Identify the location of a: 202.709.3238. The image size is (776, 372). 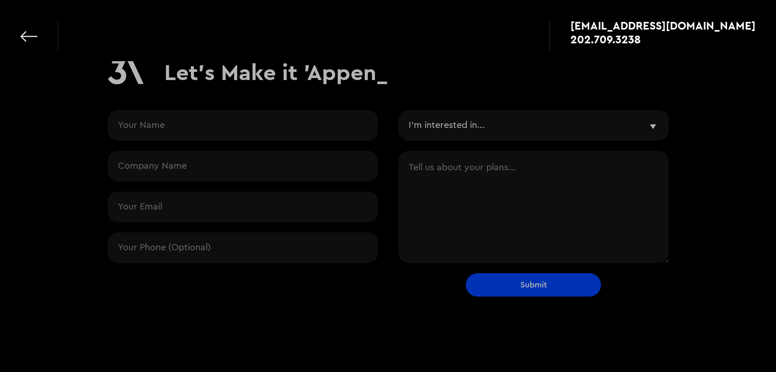
(662, 39).